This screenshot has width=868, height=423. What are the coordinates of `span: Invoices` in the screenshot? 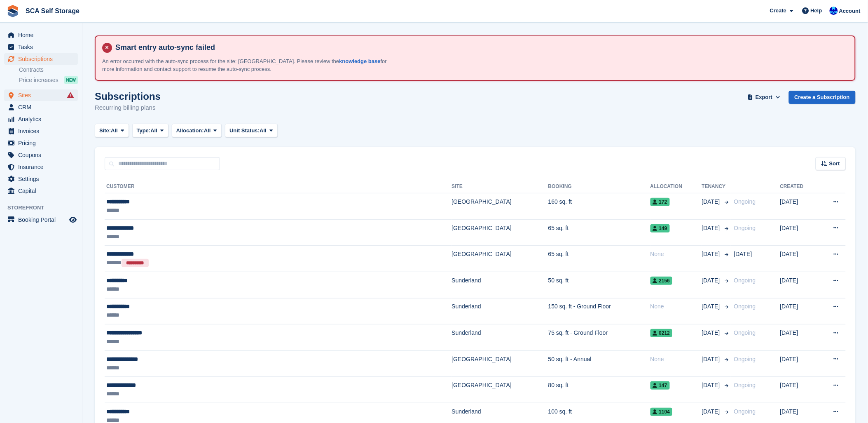 It's located at (43, 131).